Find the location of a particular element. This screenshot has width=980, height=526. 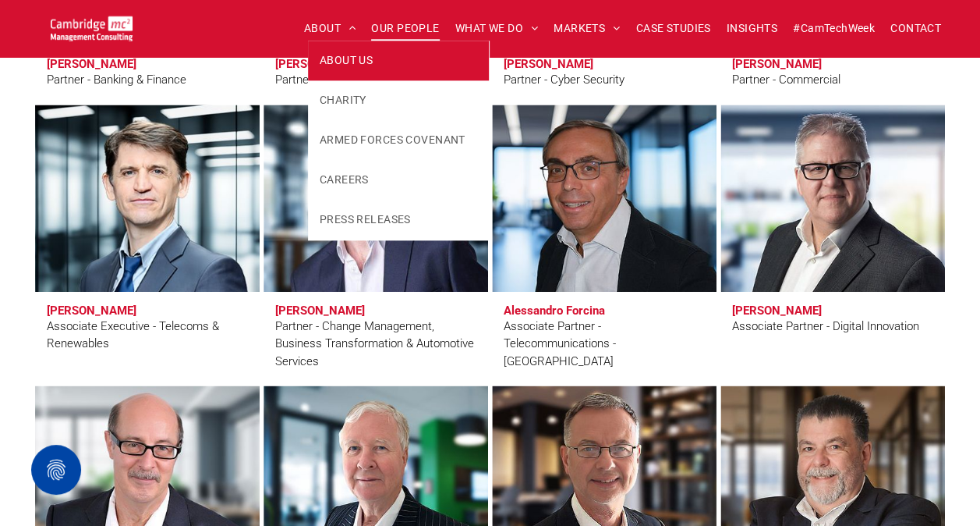

a: CHARITY is located at coordinates (398, 100).